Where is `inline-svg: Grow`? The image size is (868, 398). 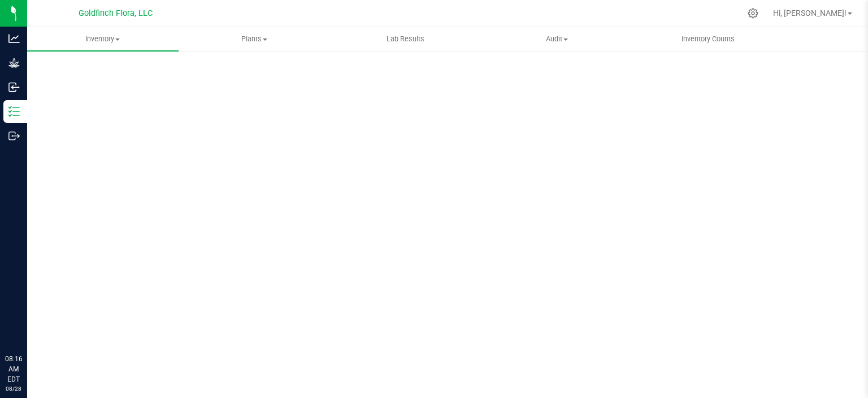
inline-svg: Grow is located at coordinates (14, 63).